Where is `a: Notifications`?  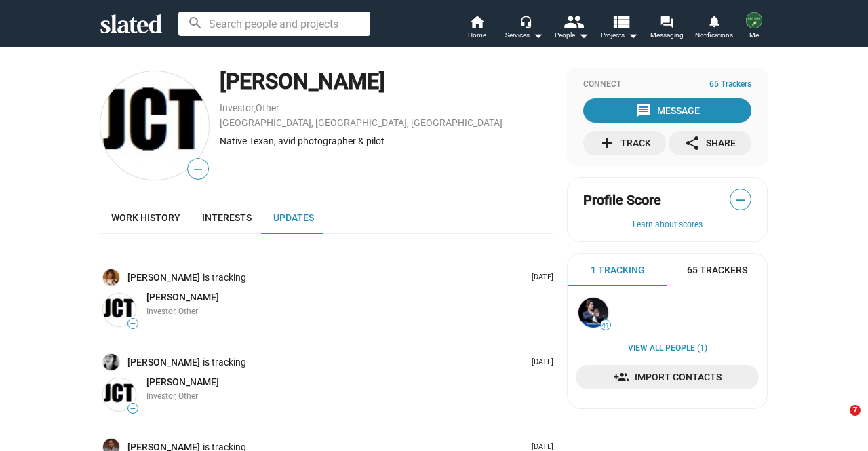
a: Notifications is located at coordinates (714, 28).